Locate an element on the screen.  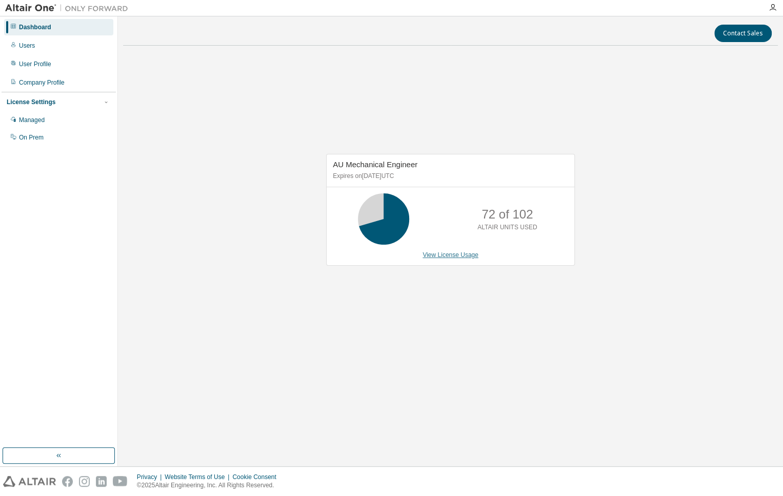
img: altair_logo.svg is located at coordinates (29, 481).